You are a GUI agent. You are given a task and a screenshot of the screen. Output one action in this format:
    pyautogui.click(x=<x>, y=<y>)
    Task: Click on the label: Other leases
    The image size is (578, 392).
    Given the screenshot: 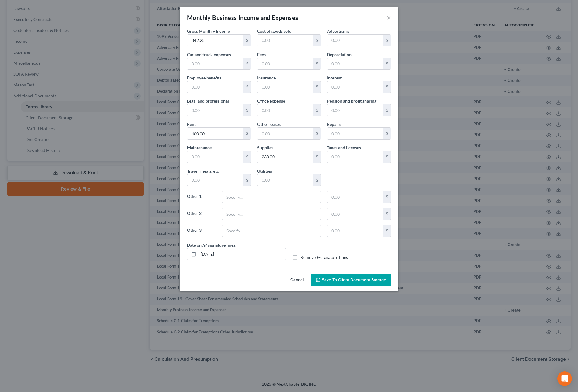 What is the action you would take?
    pyautogui.click(x=269, y=124)
    